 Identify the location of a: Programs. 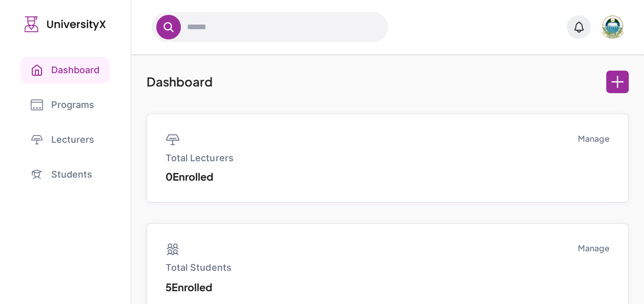
(65, 105).